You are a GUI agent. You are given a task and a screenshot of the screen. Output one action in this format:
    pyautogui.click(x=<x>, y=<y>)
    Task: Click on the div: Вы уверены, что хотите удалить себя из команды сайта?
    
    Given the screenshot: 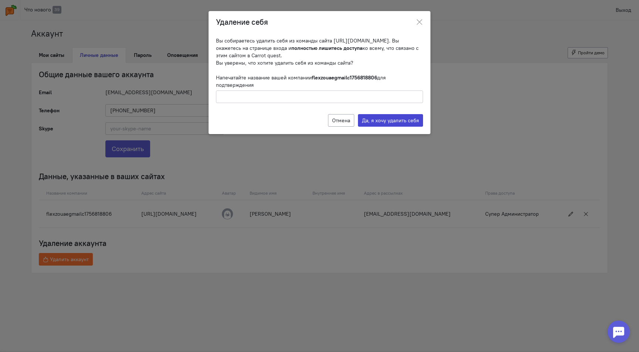 What is the action you would take?
    pyautogui.click(x=320, y=63)
    